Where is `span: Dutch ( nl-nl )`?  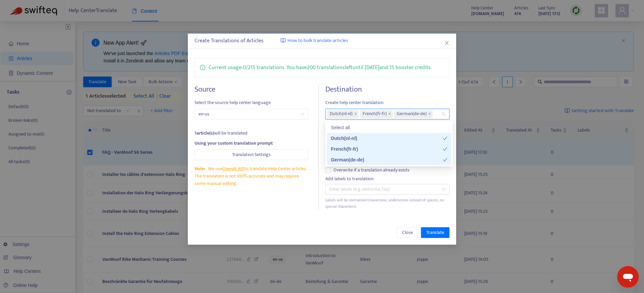 span: Dutch ( nl-nl ) is located at coordinates (341, 114).